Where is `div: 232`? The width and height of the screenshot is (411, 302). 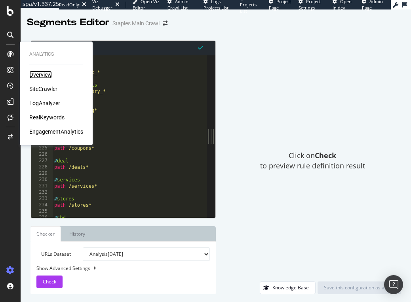 div: 232 is located at coordinates (42, 193).